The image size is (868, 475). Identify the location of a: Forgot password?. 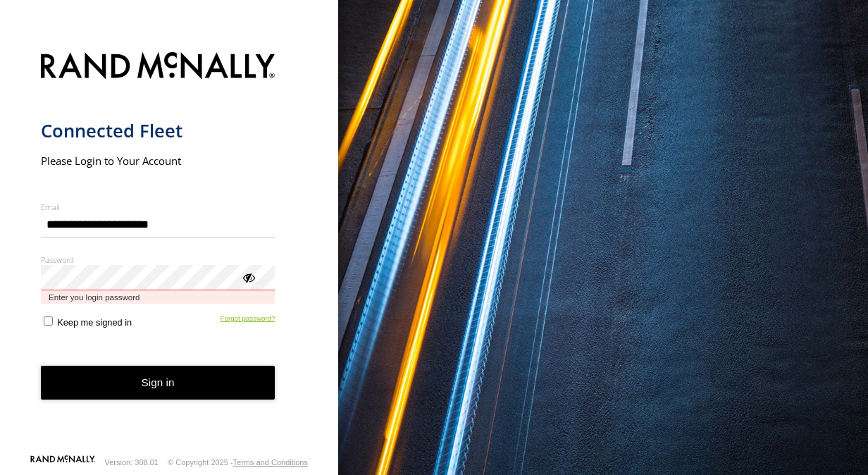
(248, 320).